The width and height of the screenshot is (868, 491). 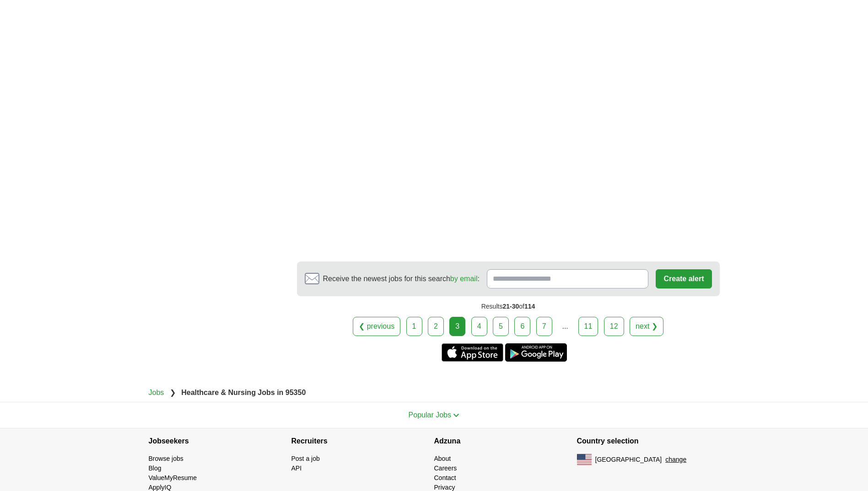 What do you see at coordinates (479, 326) in the screenshot?
I see `a: 4` at bounding box center [479, 326].